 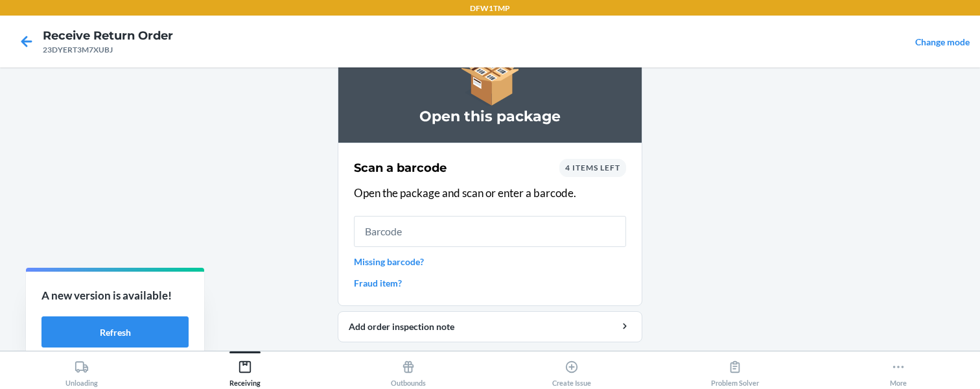 What do you see at coordinates (490, 193) in the screenshot?
I see `p: Open the package and scan or enter a barcode.` at bounding box center [490, 193].